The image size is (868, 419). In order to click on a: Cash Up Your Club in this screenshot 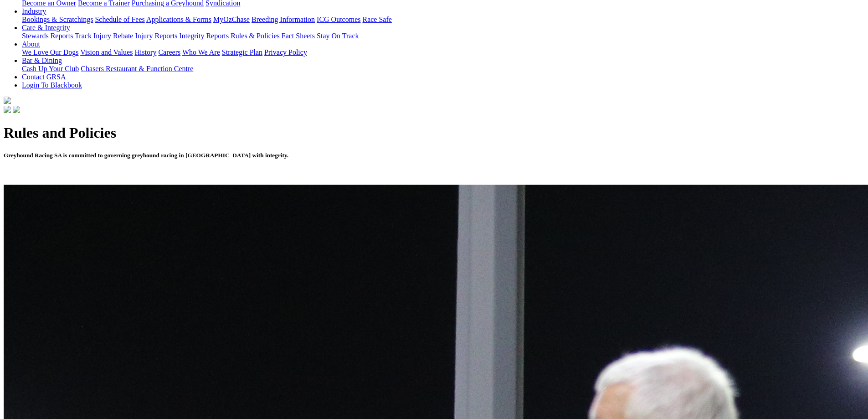, I will do `click(50, 68)`.